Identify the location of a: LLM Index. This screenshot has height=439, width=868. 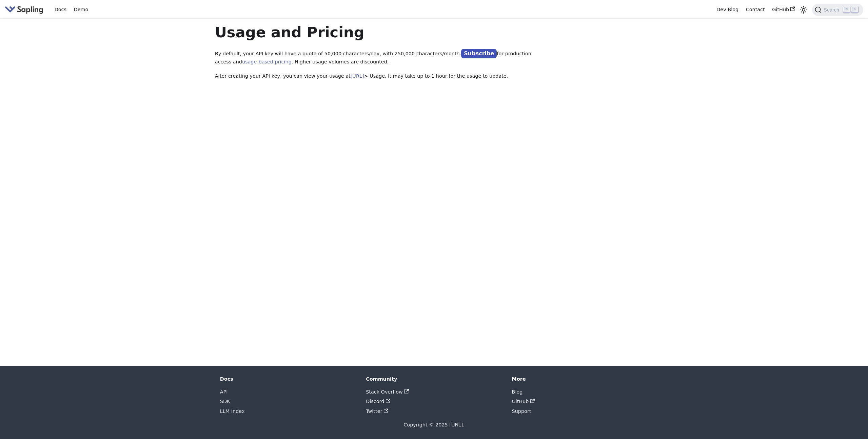
(232, 411).